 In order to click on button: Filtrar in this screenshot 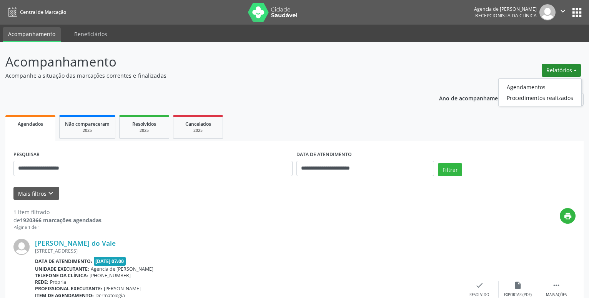, I will do `click(450, 170)`.